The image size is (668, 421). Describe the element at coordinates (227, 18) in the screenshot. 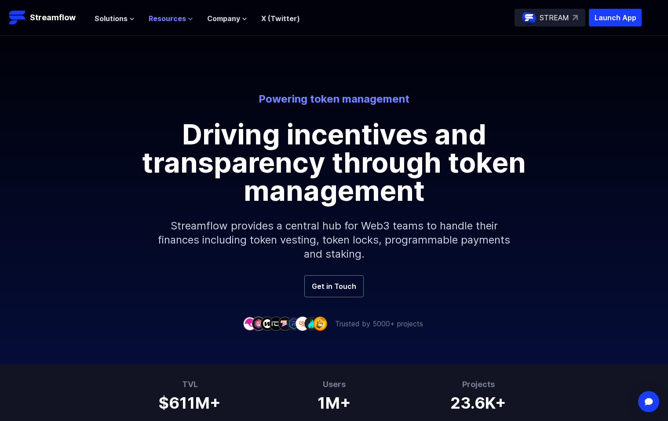

I see `button: Company` at that location.